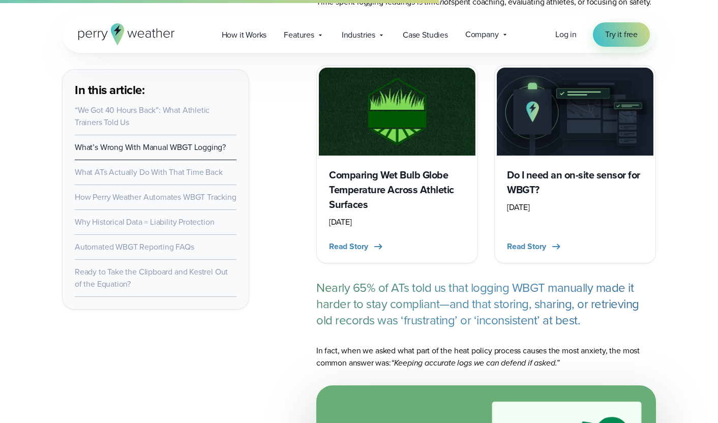  What do you see at coordinates (299, 35) in the screenshot?
I see `span: Features` at bounding box center [299, 35].